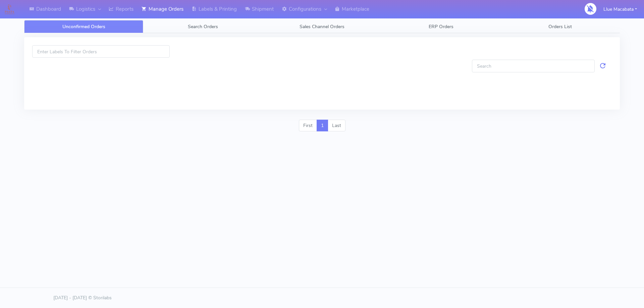 The image size is (644, 308). I want to click on ul: Tabs, so click(322, 26).